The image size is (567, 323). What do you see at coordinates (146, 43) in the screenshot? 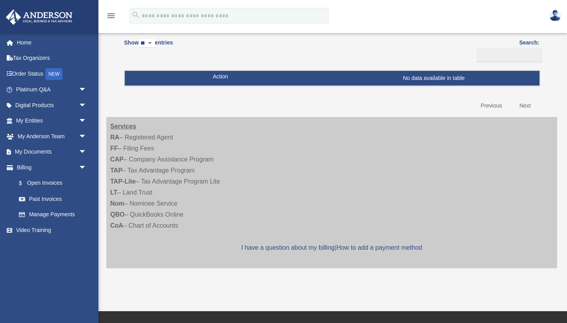
I see `select: Showentries` at bounding box center [146, 43].